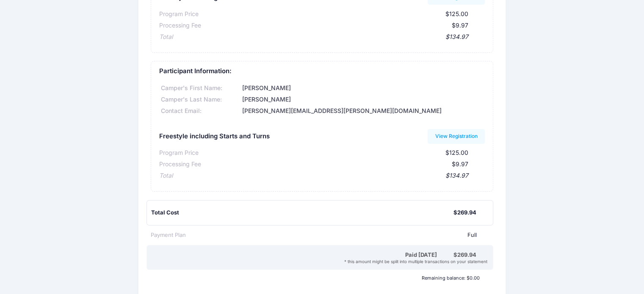 The width and height of the screenshot is (644, 294). I want to click on div: Payment Plan, so click(168, 235).